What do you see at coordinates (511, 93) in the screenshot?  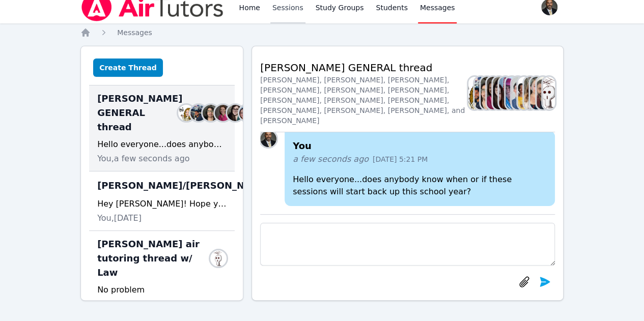 I see `img: Megan Nepshinsky` at bounding box center [511, 93].